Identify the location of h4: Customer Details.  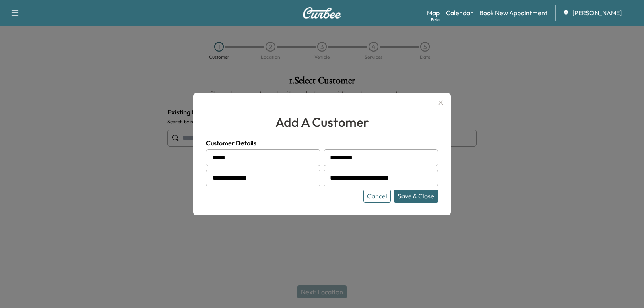
(322, 143).